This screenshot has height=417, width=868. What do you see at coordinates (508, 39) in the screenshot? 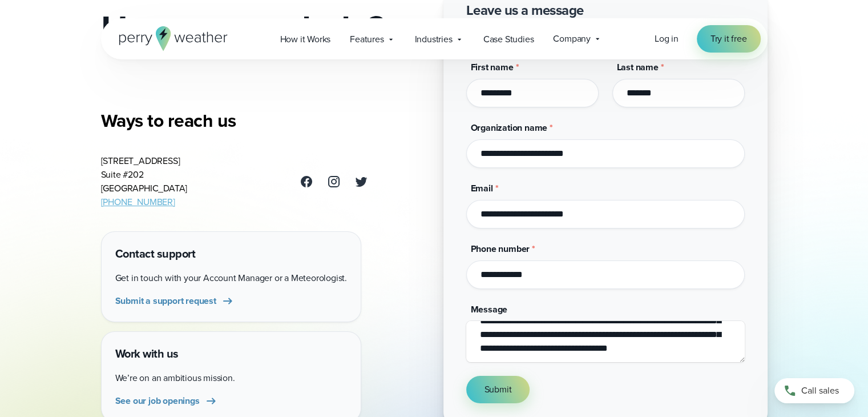
I see `a: Case Studies` at bounding box center [508, 39].